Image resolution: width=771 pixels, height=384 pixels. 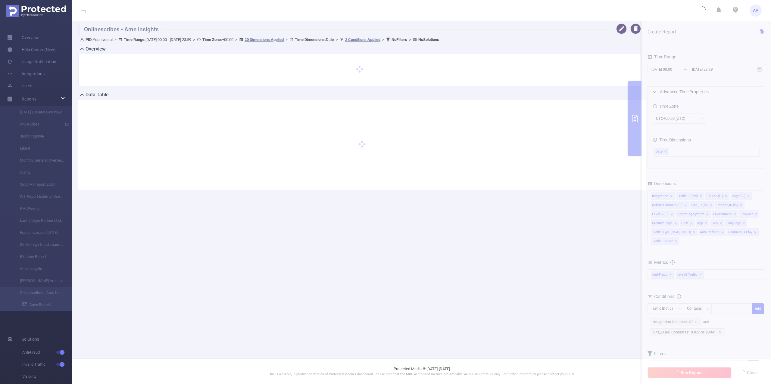 What do you see at coordinates (29, 99) in the screenshot?
I see `a: Reports` at bounding box center [29, 99].